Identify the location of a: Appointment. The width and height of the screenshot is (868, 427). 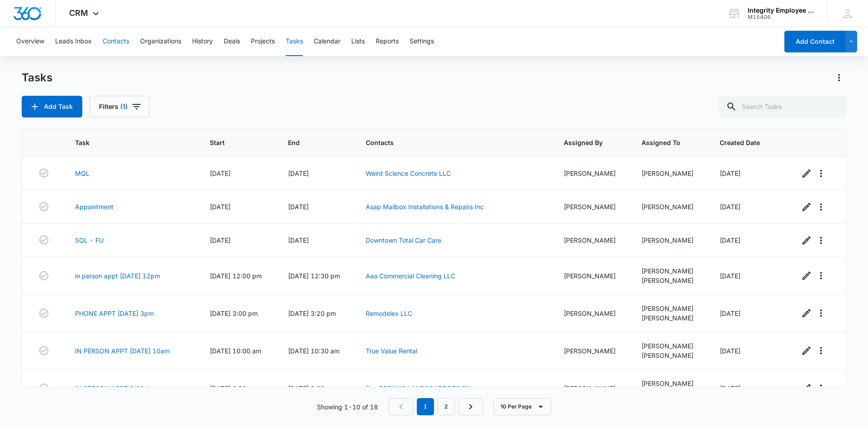
(94, 206).